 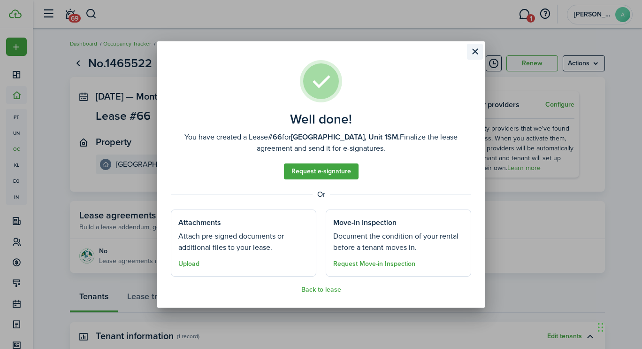 What do you see at coordinates (321, 119) in the screenshot?
I see `well-done-title: Well done!` at bounding box center [321, 119].